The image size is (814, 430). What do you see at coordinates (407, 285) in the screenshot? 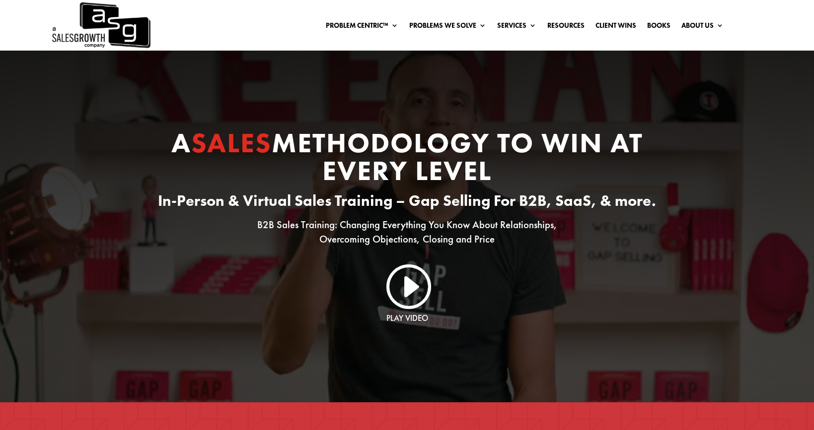
I see `a: I` at bounding box center [407, 285].